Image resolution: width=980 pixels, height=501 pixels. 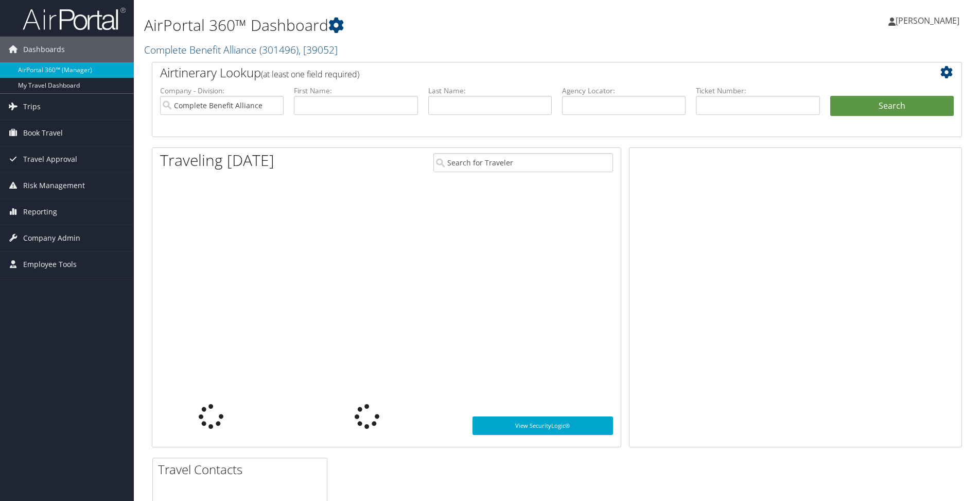 What do you see at coordinates (50, 264) in the screenshot?
I see `span: Employee Tools` at bounding box center [50, 264].